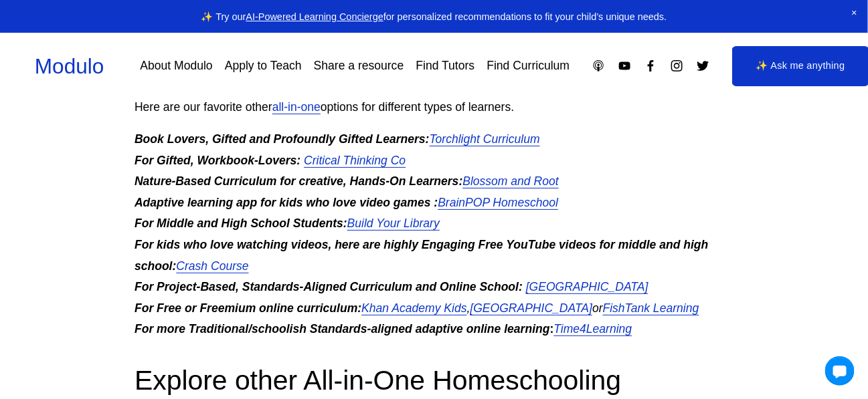  Describe the element at coordinates (650, 66) in the screenshot. I see `a: Facebook` at that location.